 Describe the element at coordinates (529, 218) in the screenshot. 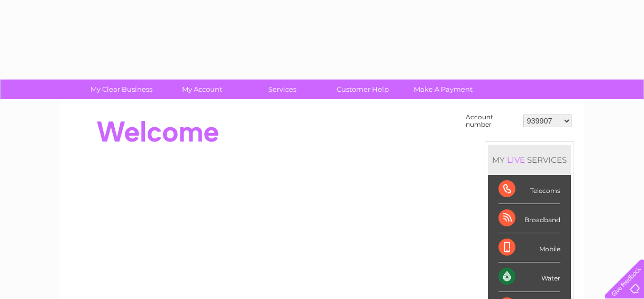

I see `div: Broadband` at that location.